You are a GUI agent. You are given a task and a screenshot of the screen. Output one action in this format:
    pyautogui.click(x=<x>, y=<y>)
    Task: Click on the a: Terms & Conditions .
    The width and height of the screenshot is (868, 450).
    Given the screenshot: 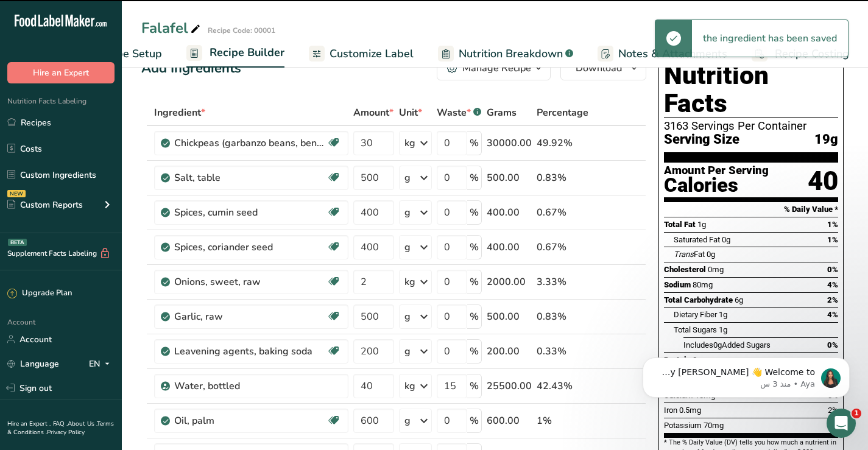 What is the action you would take?
    pyautogui.click(x=60, y=428)
    